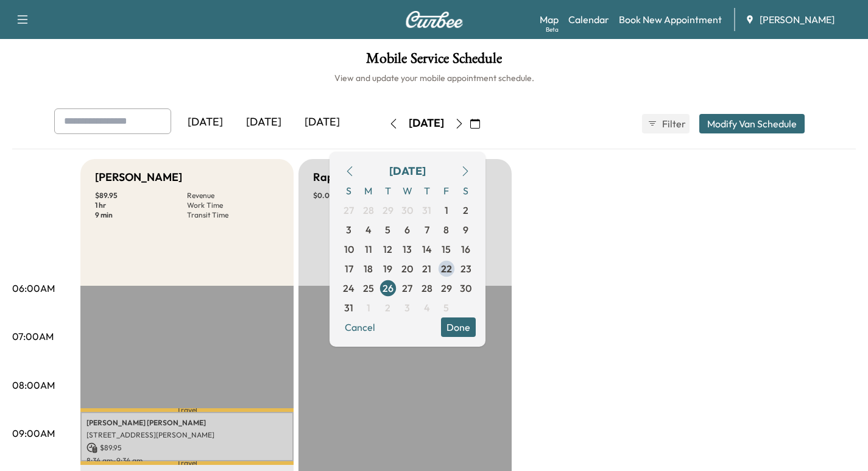  What do you see at coordinates (349, 249) in the screenshot?
I see `span: 10` at bounding box center [349, 249].